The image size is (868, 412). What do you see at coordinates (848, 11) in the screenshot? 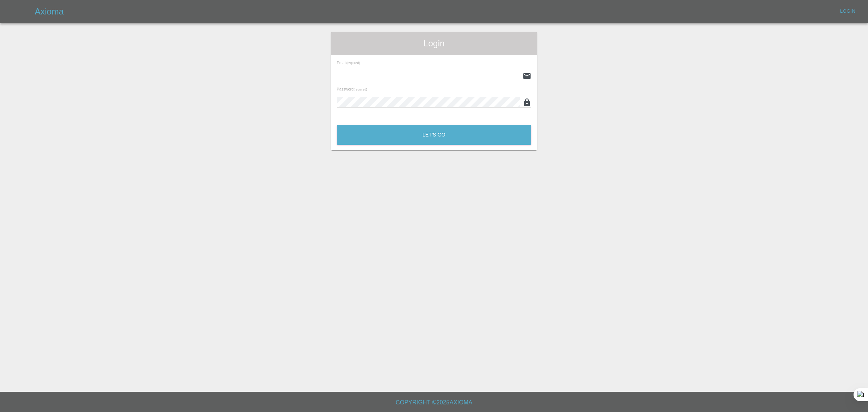
I see `a: Login` at bounding box center [848, 11].